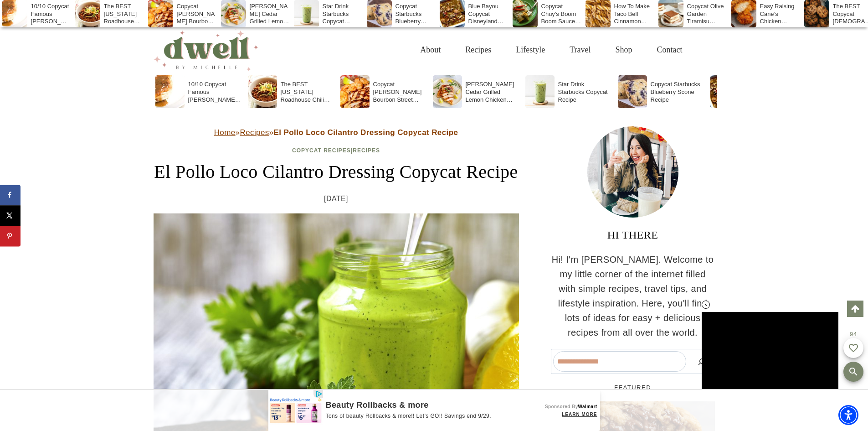 The width and height of the screenshot is (868, 431). I want to click on a: Sponsored ByWalmart, so click(571, 406).